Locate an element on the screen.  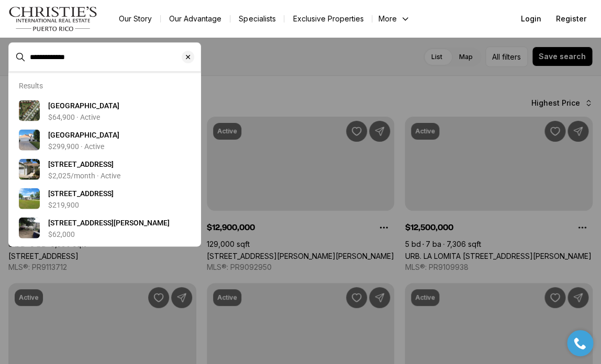
p: Results is located at coordinates (31, 86).